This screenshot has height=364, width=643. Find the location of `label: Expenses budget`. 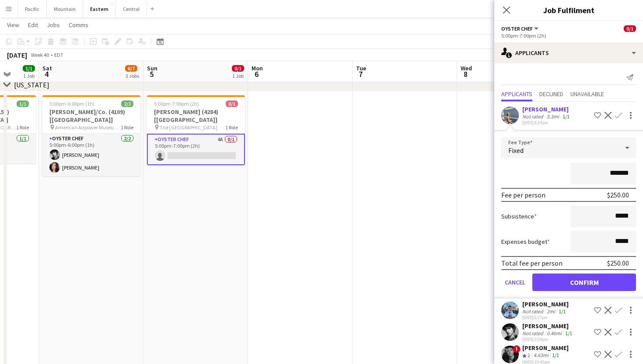

label: Expenses budget is located at coordinates (525, 242).